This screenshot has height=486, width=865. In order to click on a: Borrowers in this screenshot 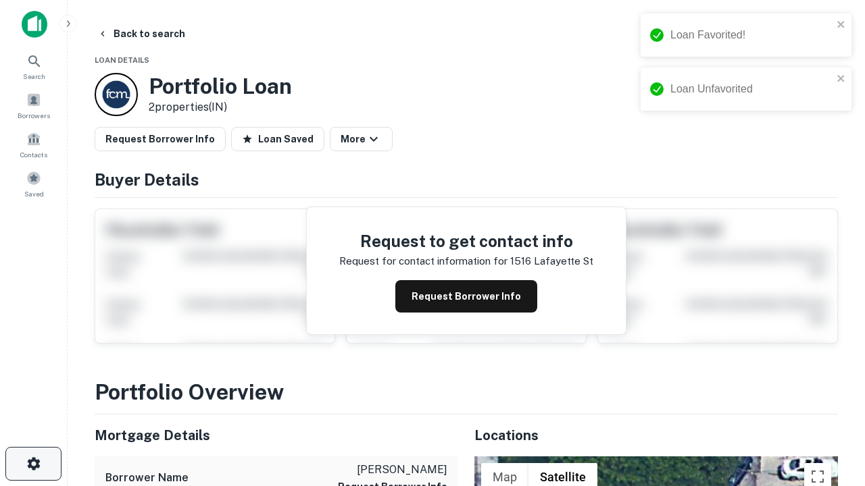, I will do `click(34, 105)`.